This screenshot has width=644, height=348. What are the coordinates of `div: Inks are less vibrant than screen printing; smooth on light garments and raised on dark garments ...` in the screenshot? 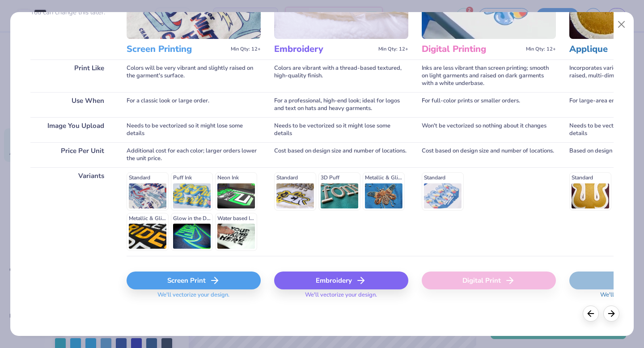 It's located at (489, 76).